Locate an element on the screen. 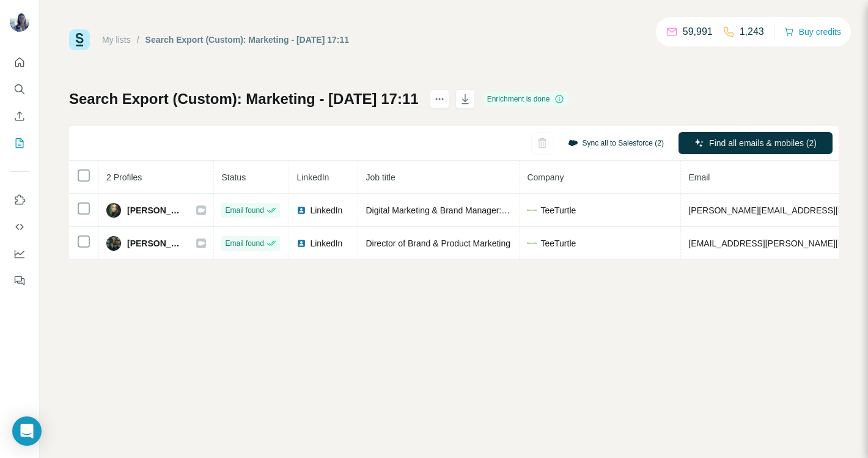 This screenshot has width=868, height=458. a: My lists is located at coordinates (116, 40).